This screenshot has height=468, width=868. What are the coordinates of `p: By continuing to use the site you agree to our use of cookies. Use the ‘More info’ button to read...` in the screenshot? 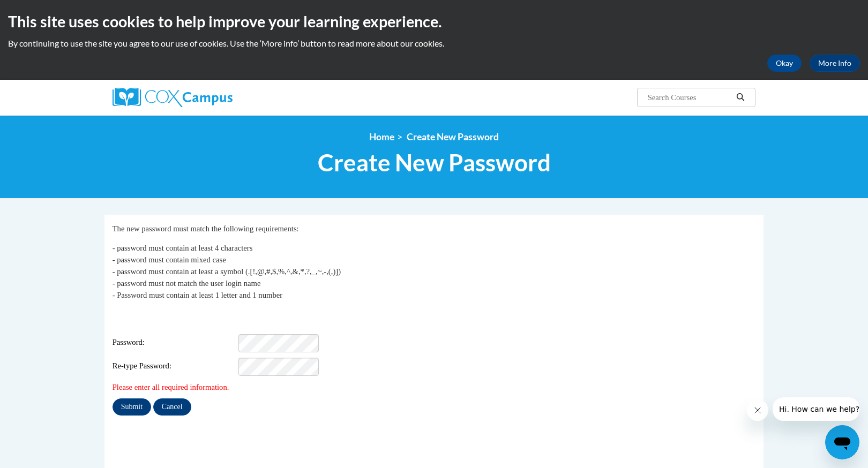 It's located at (434, 44).